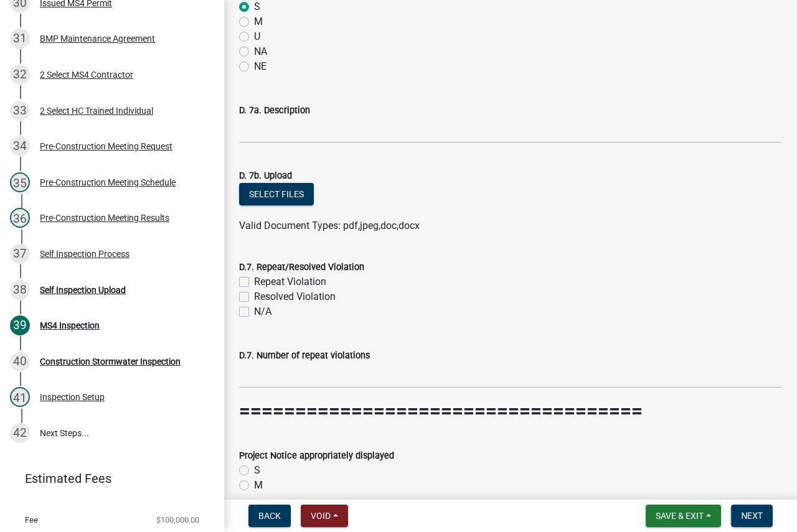 Image resolution: width=797 pixels, height=532 pixels. Describe the element at coordinates (85, 254) in the screenshot. I see `div: Self Inspection Process` at that location.